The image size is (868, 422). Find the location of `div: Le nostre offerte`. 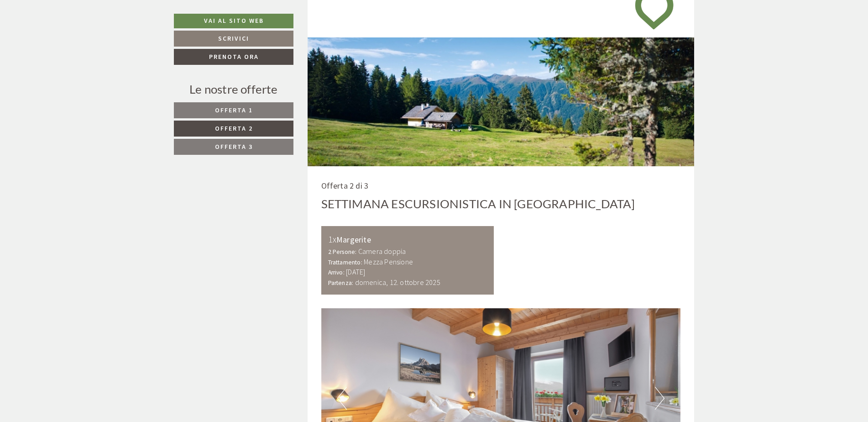

div: Le nostre offerte is located at coordinates (234, 89).